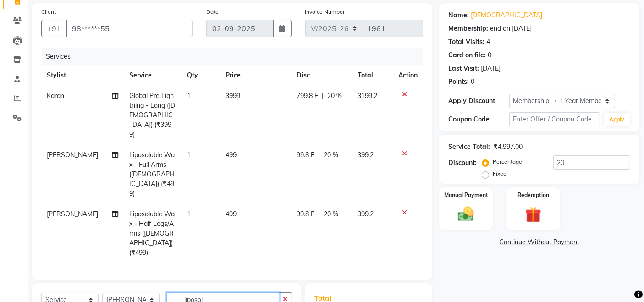 Image resolution: width=644 pixels, height=302 pixels. I want to click on th: Service, so click(153, 75).